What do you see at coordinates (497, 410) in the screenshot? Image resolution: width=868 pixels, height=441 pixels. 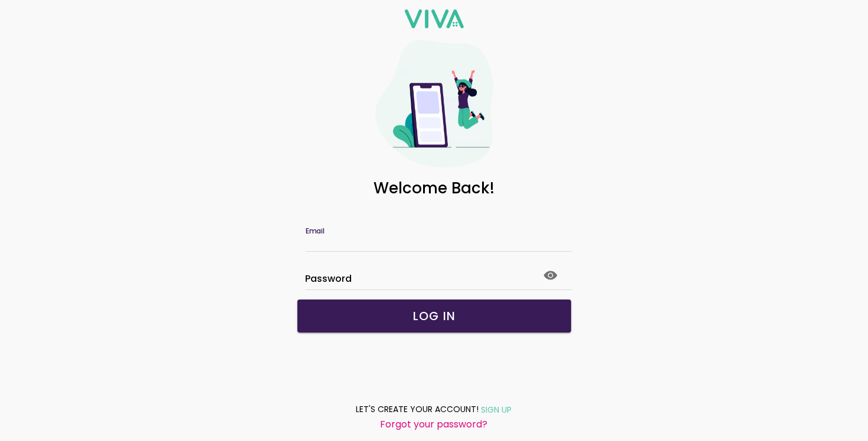 I see `ion-text: SIGN UP` at bounding box center [497, 410].